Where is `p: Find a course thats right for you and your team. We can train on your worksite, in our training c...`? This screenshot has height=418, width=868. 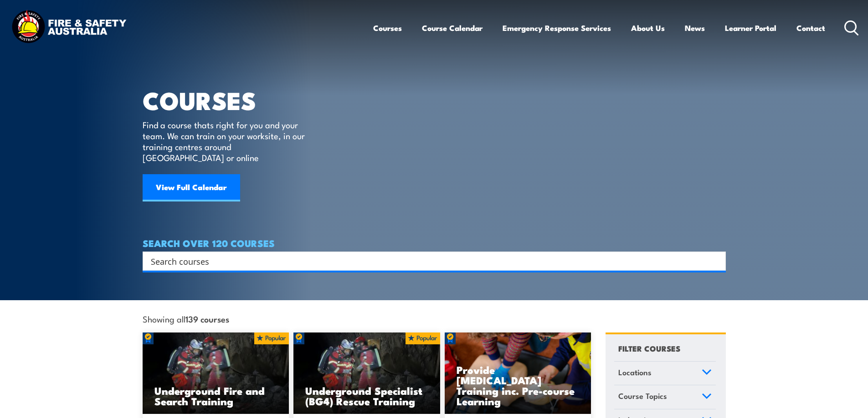
p: Find a course thats right for you and your team. We can train on your worksite, in our training c... is located at coordinates (226, 141).